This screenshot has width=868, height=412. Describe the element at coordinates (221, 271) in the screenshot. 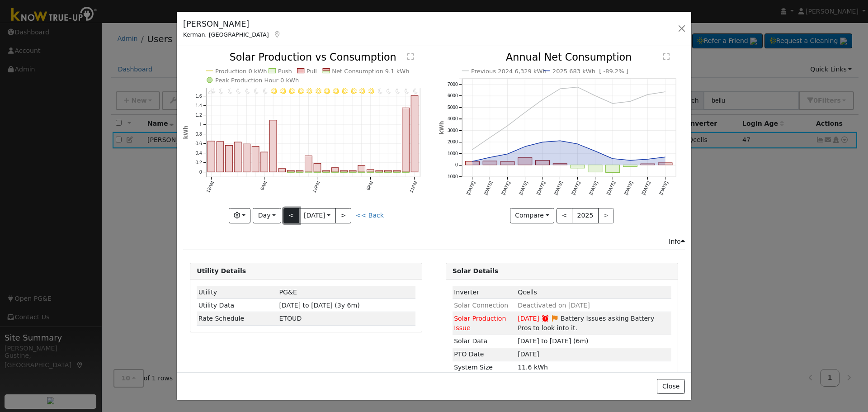

I see `strong: Utility Details` at that location.